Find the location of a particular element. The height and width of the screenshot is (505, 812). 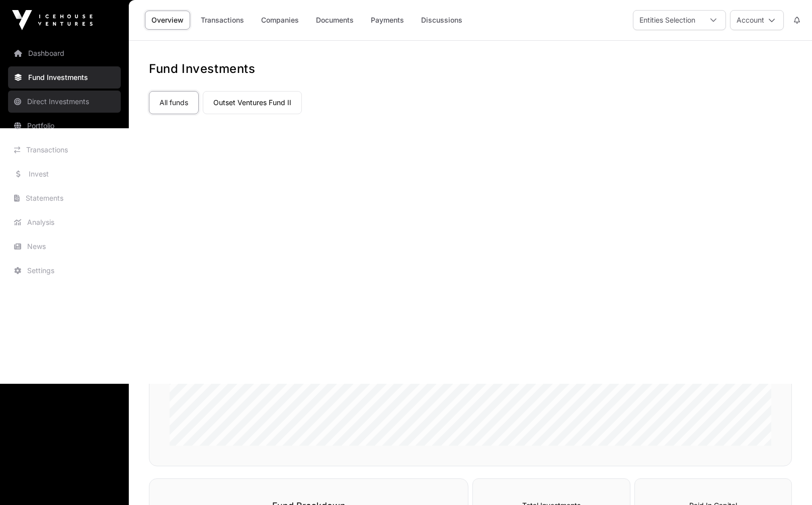

a: Documents is located at coordinates (334, 20).